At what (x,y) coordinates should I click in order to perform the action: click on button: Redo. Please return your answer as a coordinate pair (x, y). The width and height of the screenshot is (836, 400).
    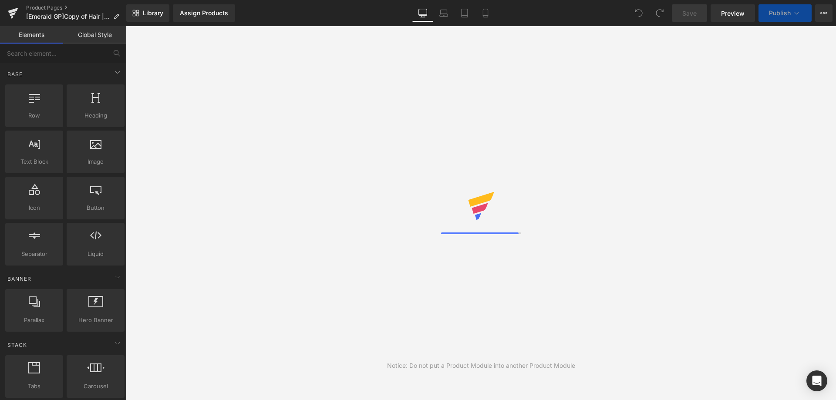
    Looking at the image, I should click on (660, 13).